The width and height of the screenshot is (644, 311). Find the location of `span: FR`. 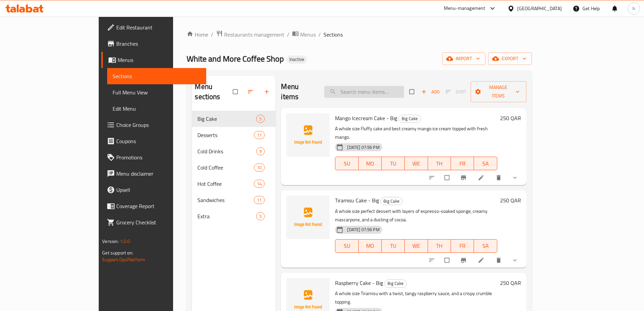

span: FR is located at coordinates (462, 246).